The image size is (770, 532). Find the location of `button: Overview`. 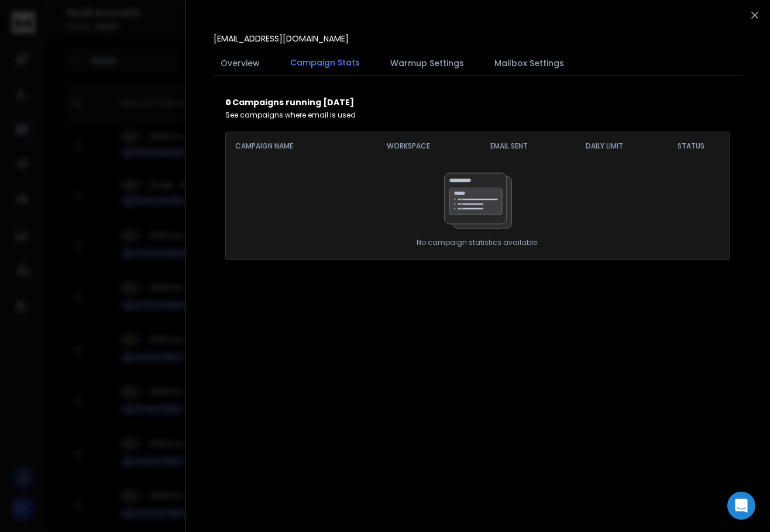

button: Overview is located at coordinates (240, 63).